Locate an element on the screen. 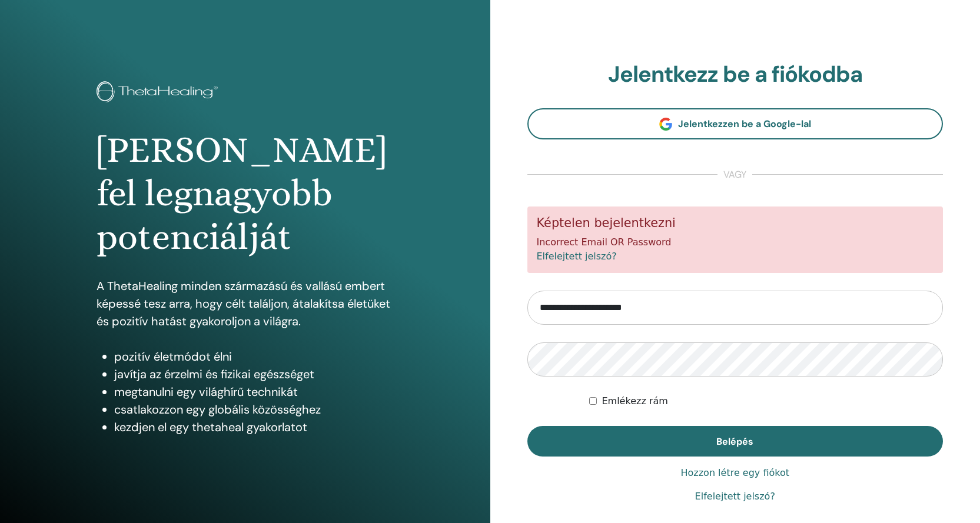 This screenshot has height=523, width=980. a: Hozzon létre egy fiókot is located at coordinates (734, 473).